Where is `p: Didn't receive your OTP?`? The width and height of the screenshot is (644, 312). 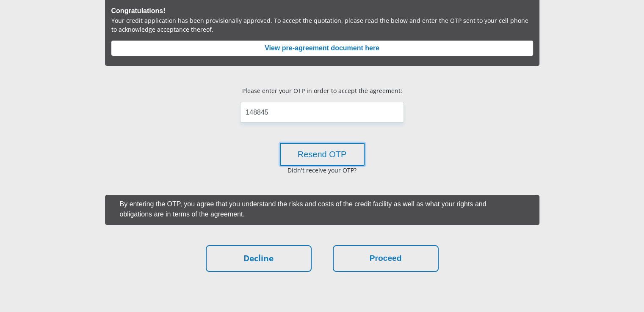 p: Didn't receive your OTP? is located at coordinates (322, 170).